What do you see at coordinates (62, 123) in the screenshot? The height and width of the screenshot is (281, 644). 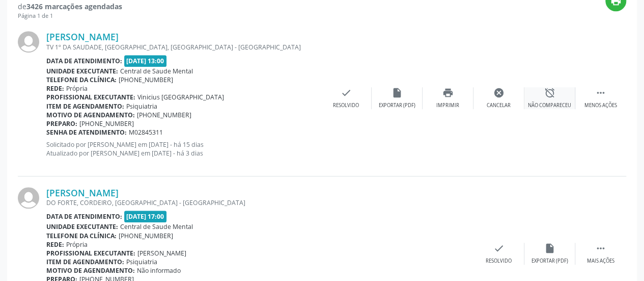 I see `b: Preparo:` at bounding box center [62, 123].